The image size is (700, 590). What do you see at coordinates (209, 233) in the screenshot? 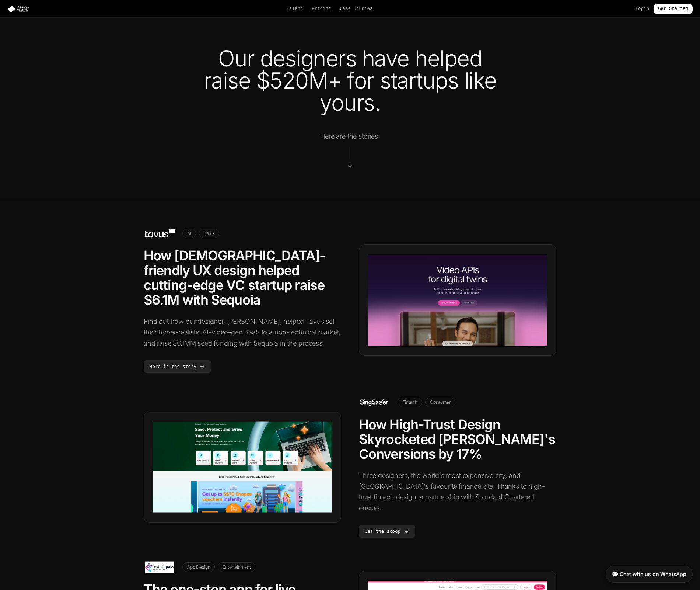
I see `span: SaaS` at bounding box center [209, 233].